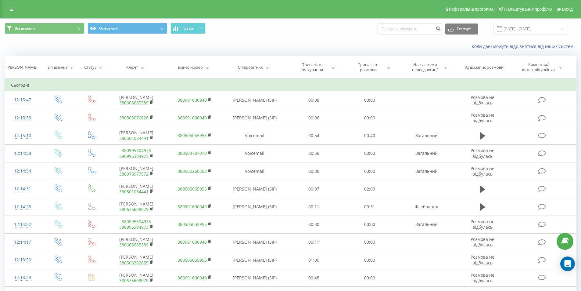 Image resolution: width=581 pixels, height=291 pixels. What do you see at coordinates (528, 9) in the screenshot?
I see `span: Налаштування профілю` at bounding box center [528, 9].